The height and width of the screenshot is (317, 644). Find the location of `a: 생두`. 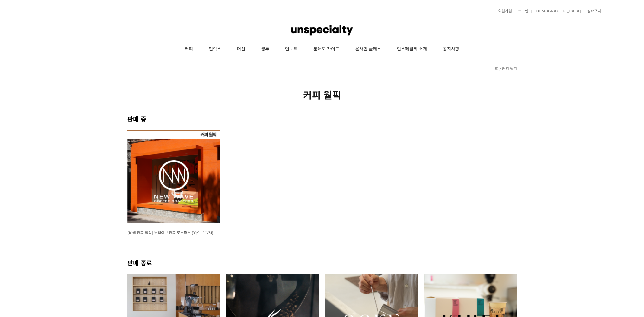

a: 생두 is located at coordinates (265, 49).